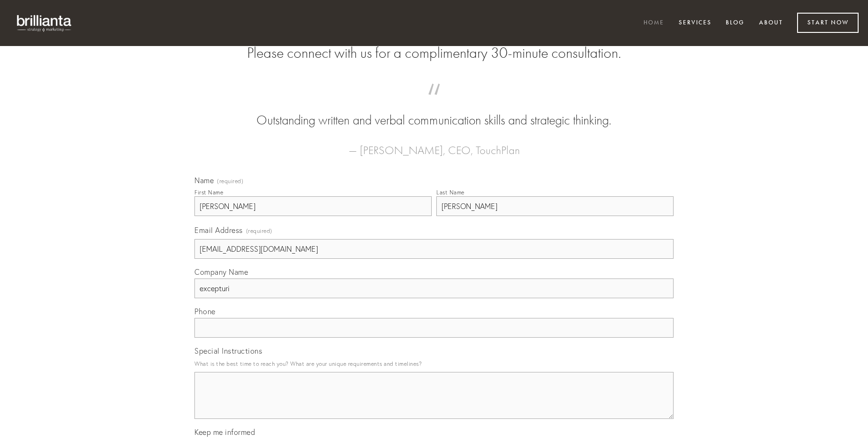 This screenshot has height=441, width=868. What do you see at coordinates (735, 23) in the screenshot?
I see `a: Blog` at bounding box center [735, 23].